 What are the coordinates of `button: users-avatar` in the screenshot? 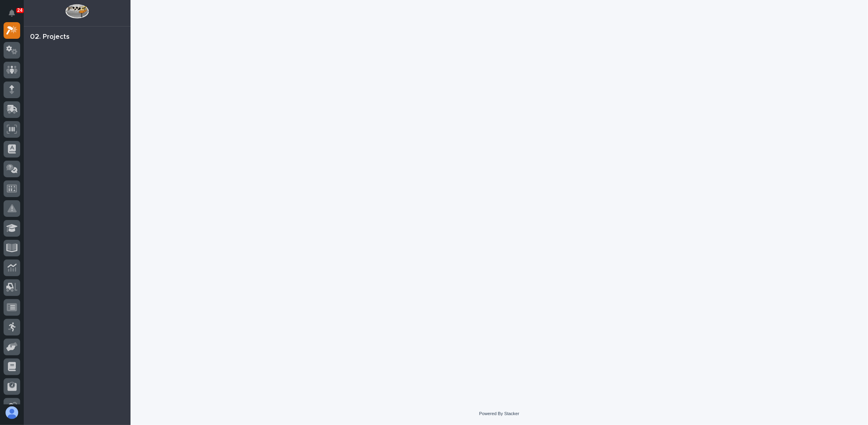 It's located at (12, 412).